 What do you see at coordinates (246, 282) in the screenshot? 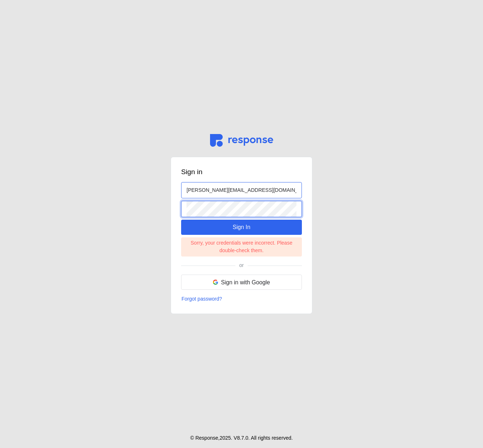
I see `p: Sign in with Google` at bounding box center [246, 282].